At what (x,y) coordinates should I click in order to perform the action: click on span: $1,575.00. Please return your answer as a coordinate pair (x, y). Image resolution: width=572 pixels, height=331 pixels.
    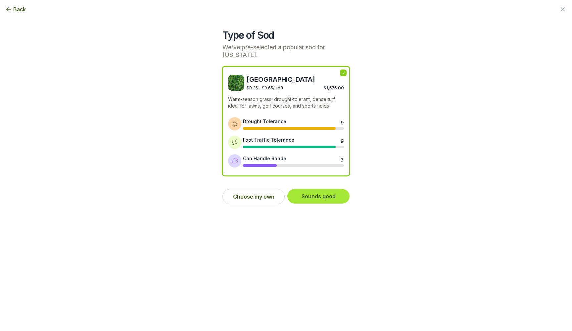
    Looking at the image, I should click on (334, 88).